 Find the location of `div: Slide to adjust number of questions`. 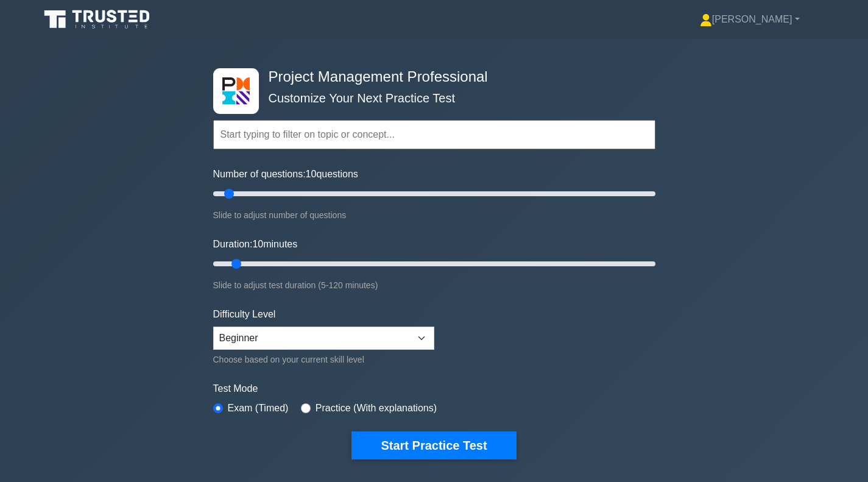

div: Slide to adjust number of questions is located at coordinates (434, 216).